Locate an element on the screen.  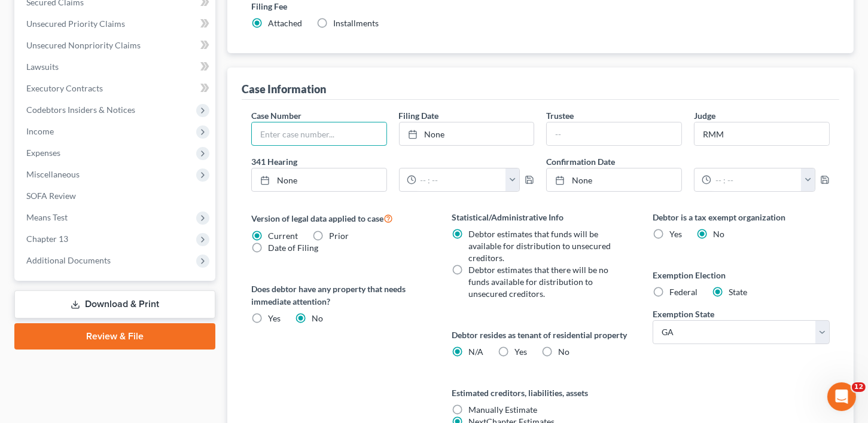
span: Unsecured Nonpriority Claims is located at coordinates (83, 45).